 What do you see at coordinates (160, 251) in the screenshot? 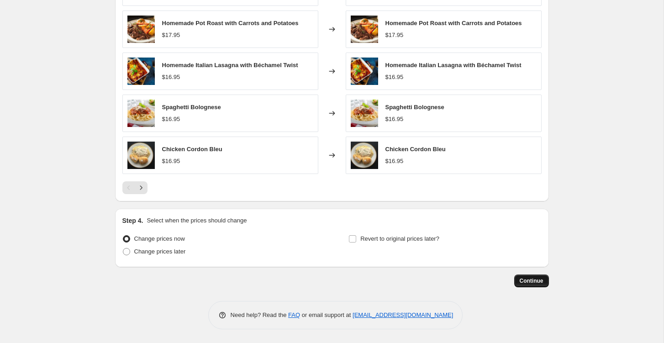
I see `span: Change prices later` at bounding box center [160, 251].